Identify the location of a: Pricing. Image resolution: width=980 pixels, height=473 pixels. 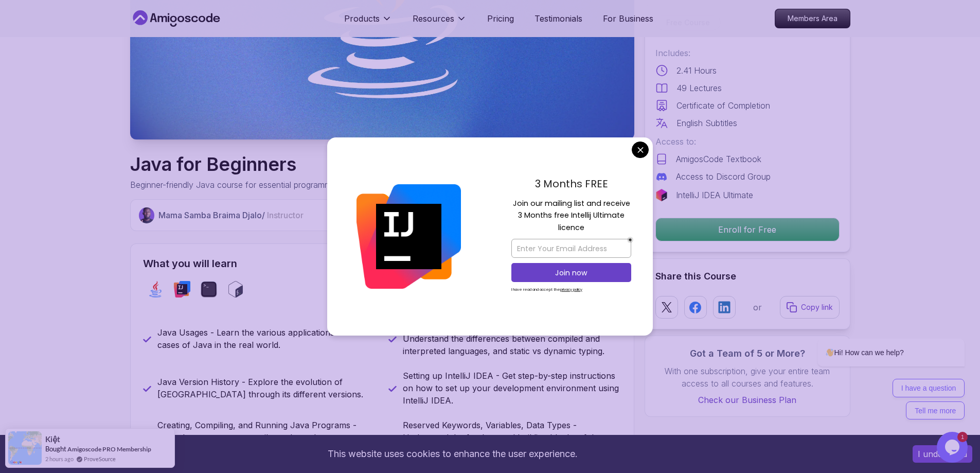
(501, 19).